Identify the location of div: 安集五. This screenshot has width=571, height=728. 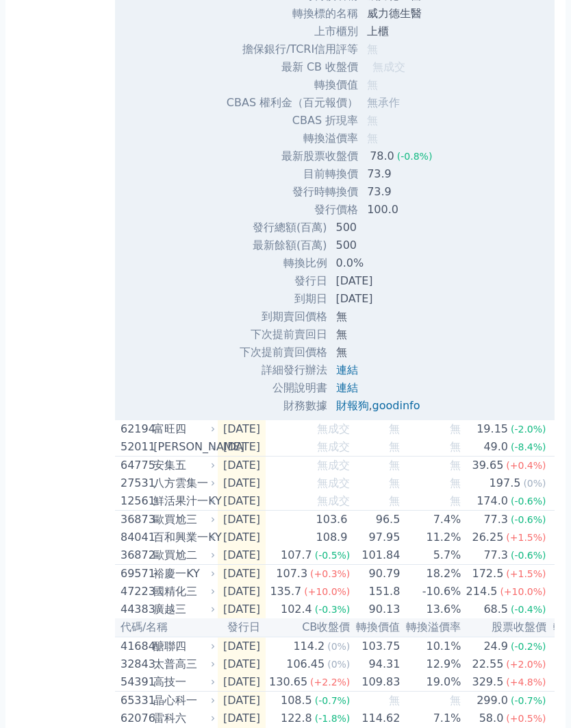
(183, 466).